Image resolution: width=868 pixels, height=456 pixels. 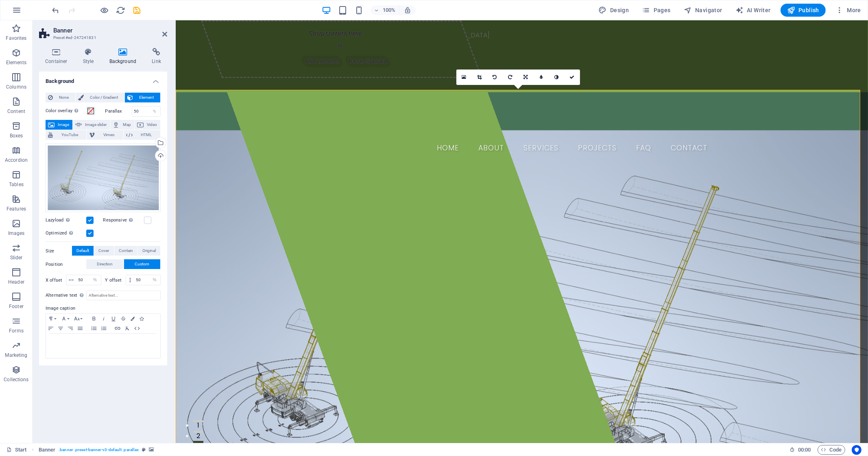 I want to click on button: undo, so click(x=56, y=10).